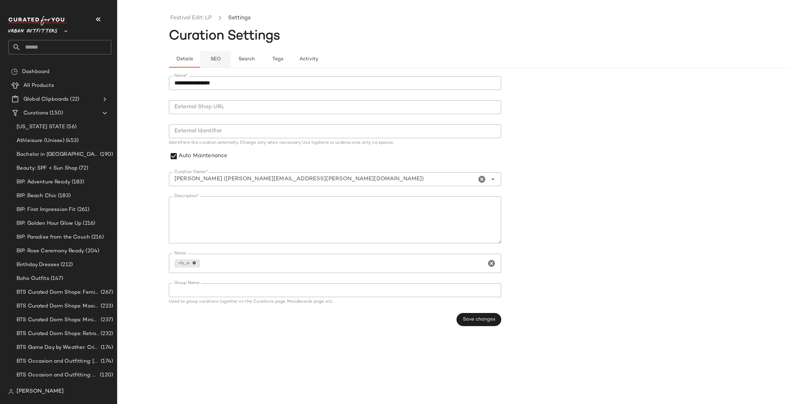 This screenshot has height=404, width=790. I want to click on span: (204), so click(92, 251).